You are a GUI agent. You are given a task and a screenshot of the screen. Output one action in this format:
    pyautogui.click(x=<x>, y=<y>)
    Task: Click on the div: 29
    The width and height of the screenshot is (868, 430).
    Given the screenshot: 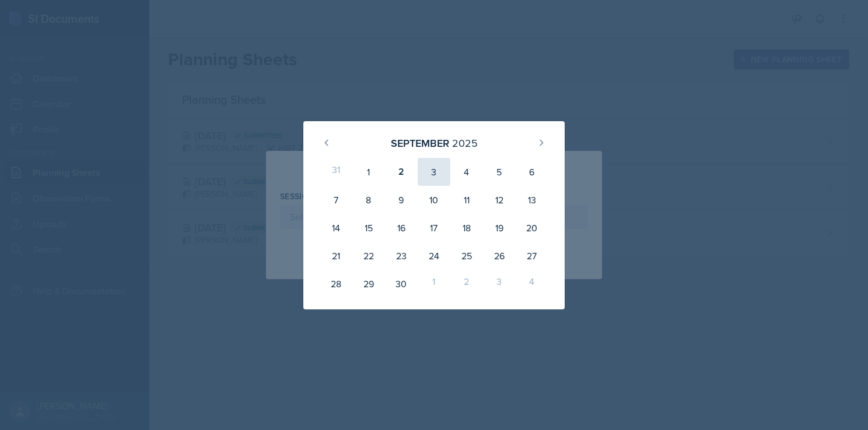 What is the action you would take?
    pyautogui.click(x=368, y=284)
    